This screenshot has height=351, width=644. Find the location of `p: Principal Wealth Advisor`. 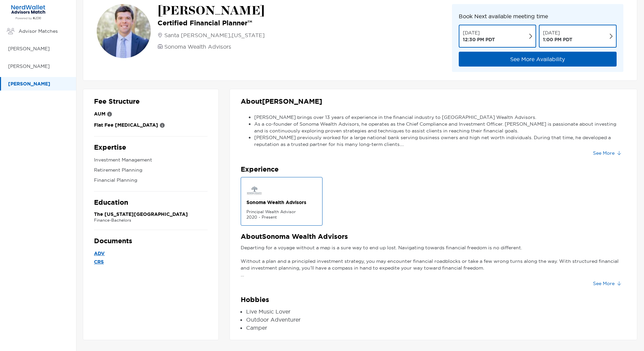

p: Principal Wealth Advisor is located at coordinates (281, 212).